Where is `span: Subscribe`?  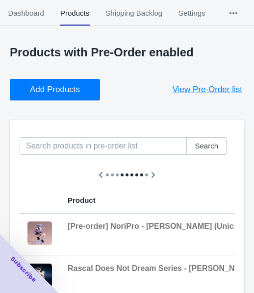
span: Subscribe is located at coordinates (24, 269).